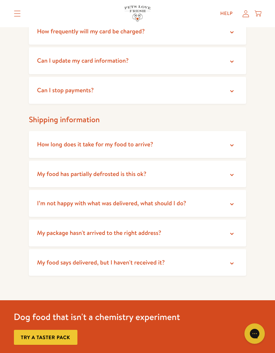 The height and width of the screenshot is (353, 275). What do you see at coordinates (83, 60) in the screenshot?
I see `span: Can I update my card information?` at bounding box center [83, 60].